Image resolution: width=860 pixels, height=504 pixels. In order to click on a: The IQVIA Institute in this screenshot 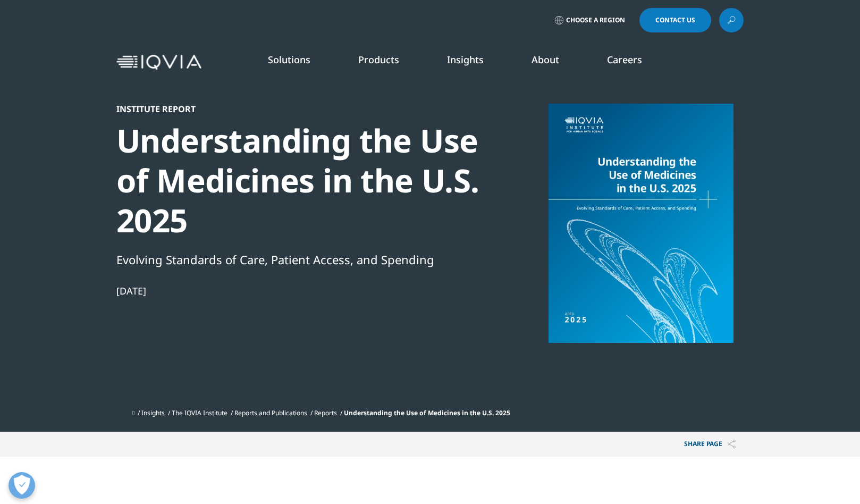, I will do `click(199, 413)`.